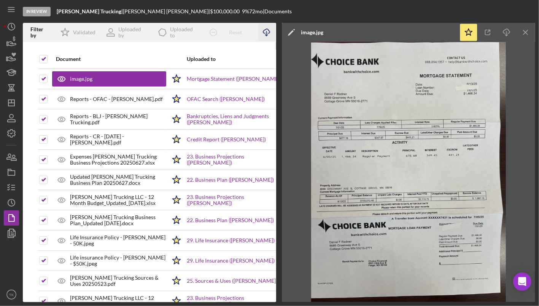 This screenshot has width=539, height=306. What do you see at coordinates (522, 281) in the screenshot?
I see `div: Open Intercom Messenger` at bounding box center [522, 281].